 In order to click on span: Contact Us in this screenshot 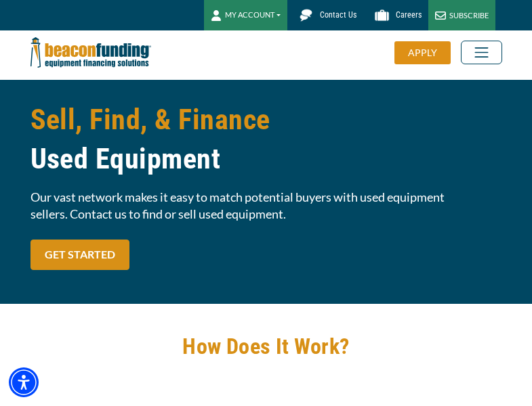, I will do `click(338, 15)`.